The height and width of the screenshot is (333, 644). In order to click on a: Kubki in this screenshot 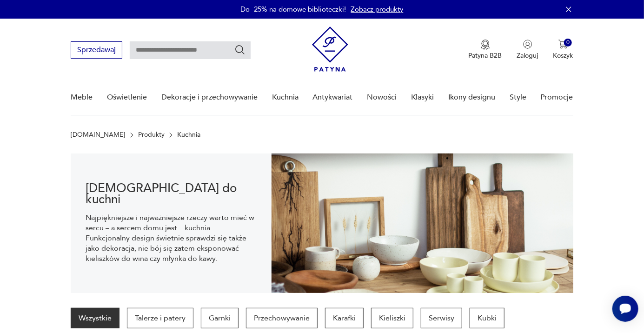, I will do `click(487, 318)`.